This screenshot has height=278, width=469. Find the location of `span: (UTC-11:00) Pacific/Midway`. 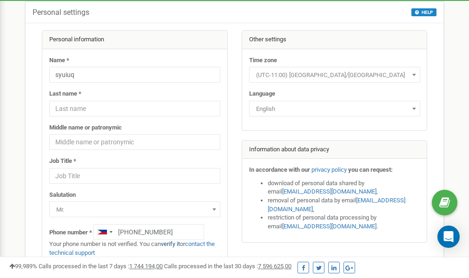

span: (UTC-11:00) Pacific/Midway is located at coordinates (335, 75).